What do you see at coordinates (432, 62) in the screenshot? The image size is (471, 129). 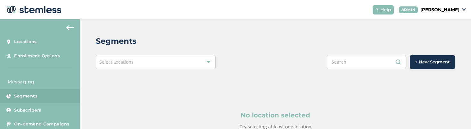 I see `button: + New Segment` at bounding box center [432, 62].